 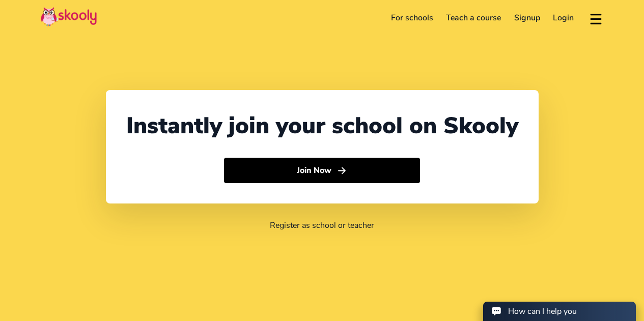 I want to click on div: Instantly join your school on Skooly, so click(x=322, y=125).